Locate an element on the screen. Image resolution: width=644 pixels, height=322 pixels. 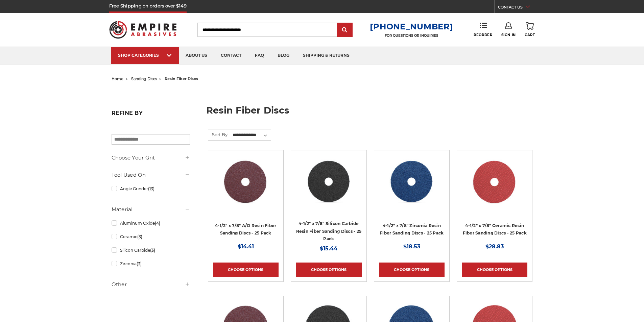
a: sanding discs is located at coordinates (144, 79).